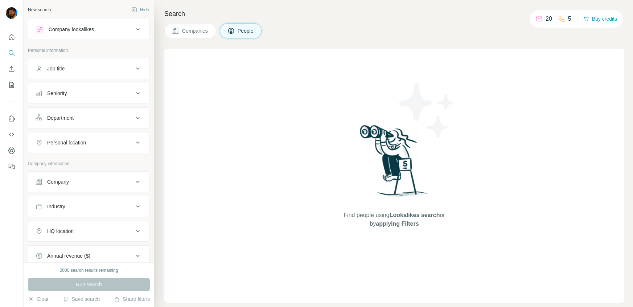  I want to click on button: Search, so click(12, 53).